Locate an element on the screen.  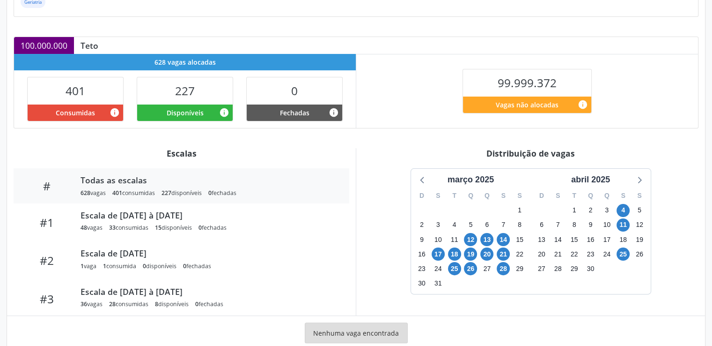
span: domingo, 30 de março de 2025 is located at coordinates (422, 283).